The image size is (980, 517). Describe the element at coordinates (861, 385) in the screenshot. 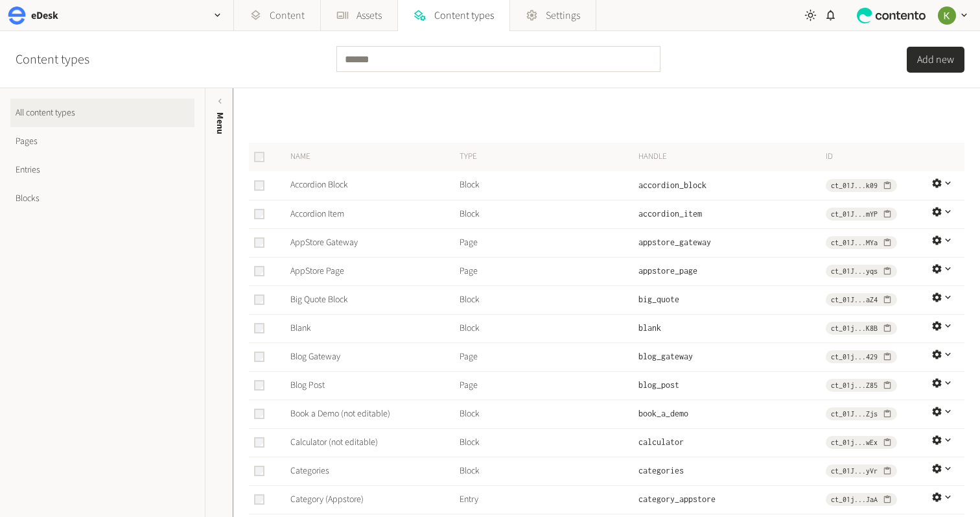

I see `button: ct_01j...Z85` at that location.